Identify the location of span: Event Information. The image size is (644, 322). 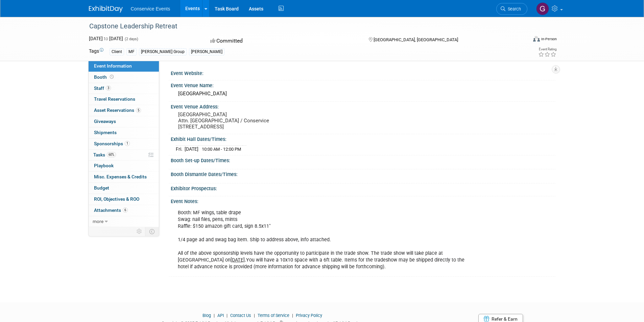
(113, 65).